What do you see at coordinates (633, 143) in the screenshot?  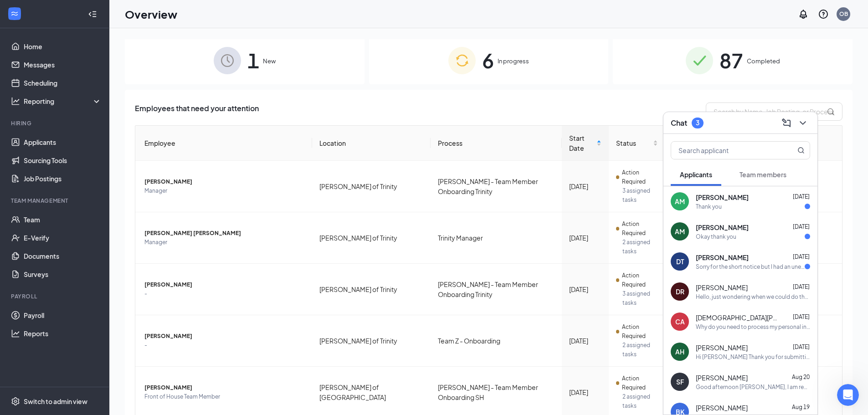 I see `span: Status` at bounding box center [633, 143].